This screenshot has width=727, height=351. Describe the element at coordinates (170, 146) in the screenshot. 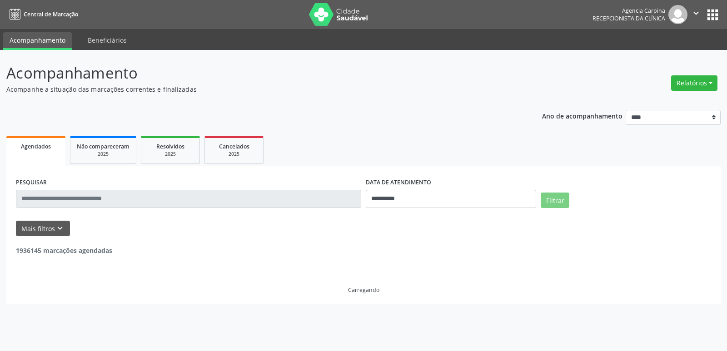

I see `span: Resolvidos` at that location.